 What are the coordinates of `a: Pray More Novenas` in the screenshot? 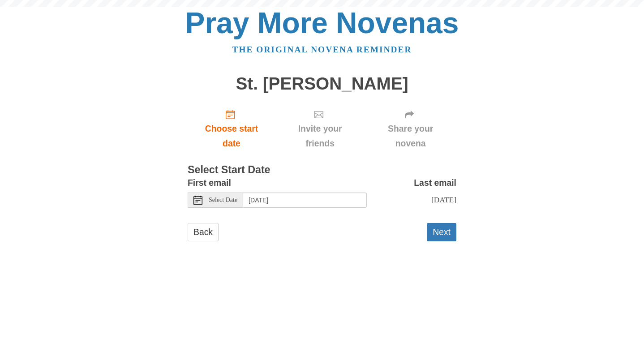 It's located at (322, 23).